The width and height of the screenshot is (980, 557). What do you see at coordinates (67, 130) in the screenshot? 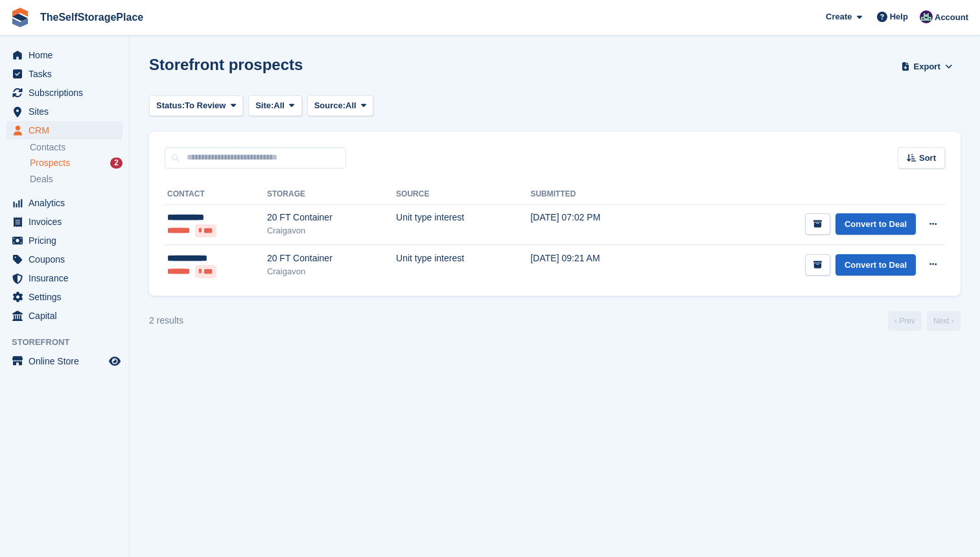
I see `span: CRM` at bounding box center [67, 130].